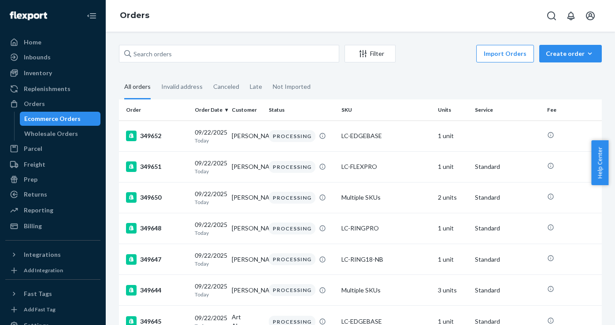 The height and width of the screenshot is (325, 615). What do you see at coordinates (386, 260) in the screenshot?
I see `div: LC-RING18-NB` at bounding box center [386, 260].